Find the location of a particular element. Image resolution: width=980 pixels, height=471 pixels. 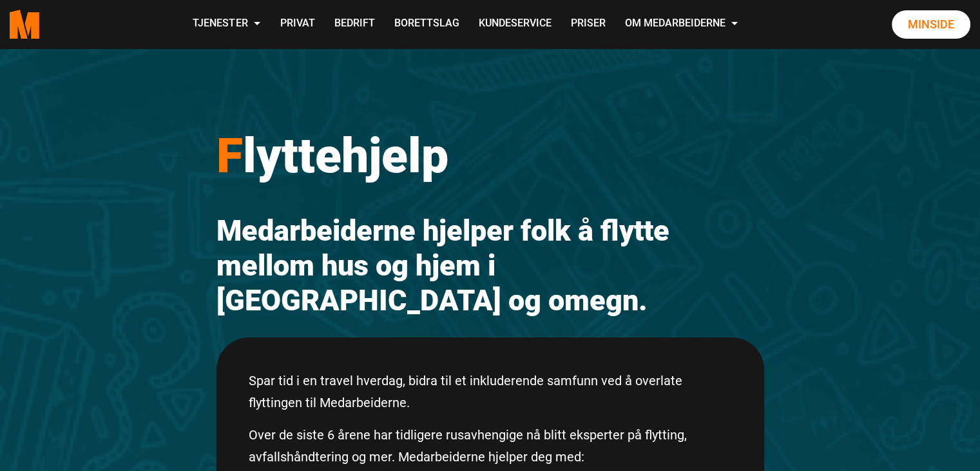

a: Minside is located at coordinates (931, 24).